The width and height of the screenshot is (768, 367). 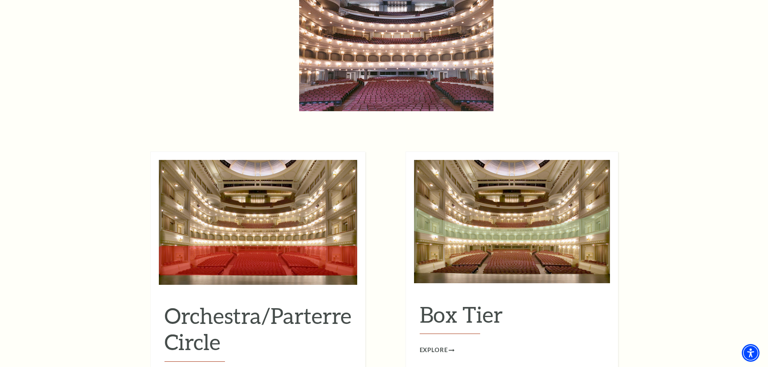 I want to click on h2: Box Tier, so click(x=512, y=318).